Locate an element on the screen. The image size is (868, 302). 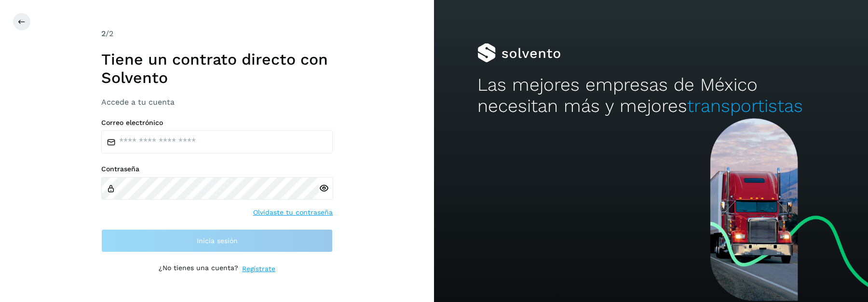
label: Correo electrónico is located at coordinates (217, 122).